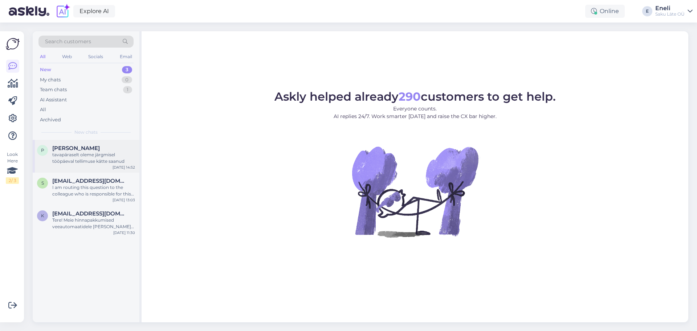 Image resolution: width=697 pixels, height=331 pixels. What do you see at coordinates (42, 183) in the screenshot?
I see `span: s` at bounding box center [42, 183].